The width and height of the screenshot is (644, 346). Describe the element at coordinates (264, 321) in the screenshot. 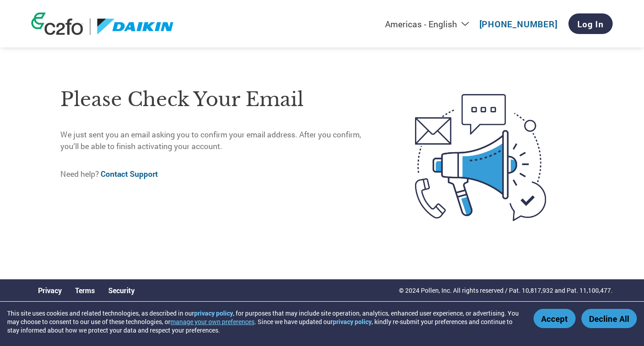

I see `div: This site uses cookies and related technologies, as described in our , for purposes that may incl...` at that location.